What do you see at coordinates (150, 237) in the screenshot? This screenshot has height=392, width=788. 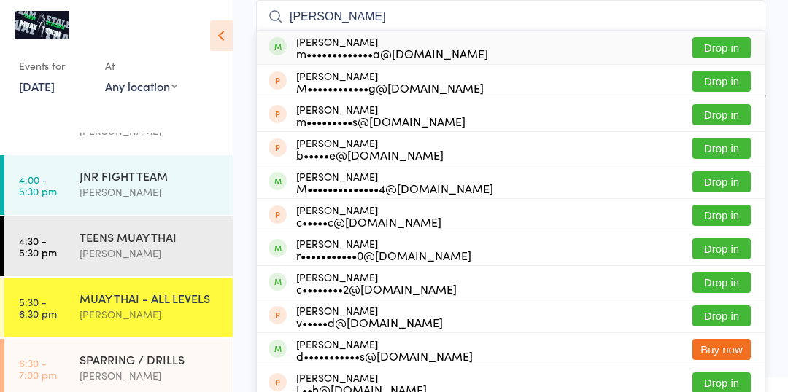 I see `div: TEENS MUAY THAI` at bounding box center [150, 237].